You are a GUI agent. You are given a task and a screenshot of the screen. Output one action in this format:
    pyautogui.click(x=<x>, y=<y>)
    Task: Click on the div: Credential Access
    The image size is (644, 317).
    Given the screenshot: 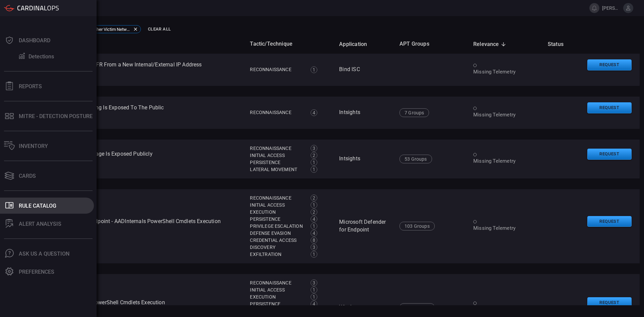 What is the action you would take?
    pyautogui.click(x=277, y=241)
    